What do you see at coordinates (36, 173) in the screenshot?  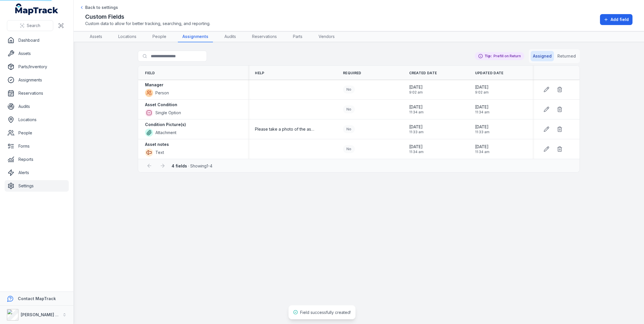 I see `a: Alerts` at bounding box center [36, 173].